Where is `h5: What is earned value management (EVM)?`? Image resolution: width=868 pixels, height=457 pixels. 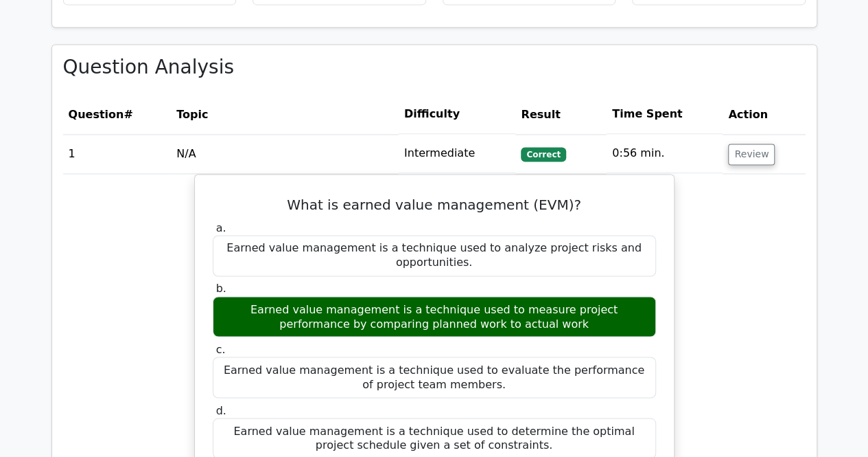 h5: What is earned value management (EVM)? is located at coordinates (434, 204).